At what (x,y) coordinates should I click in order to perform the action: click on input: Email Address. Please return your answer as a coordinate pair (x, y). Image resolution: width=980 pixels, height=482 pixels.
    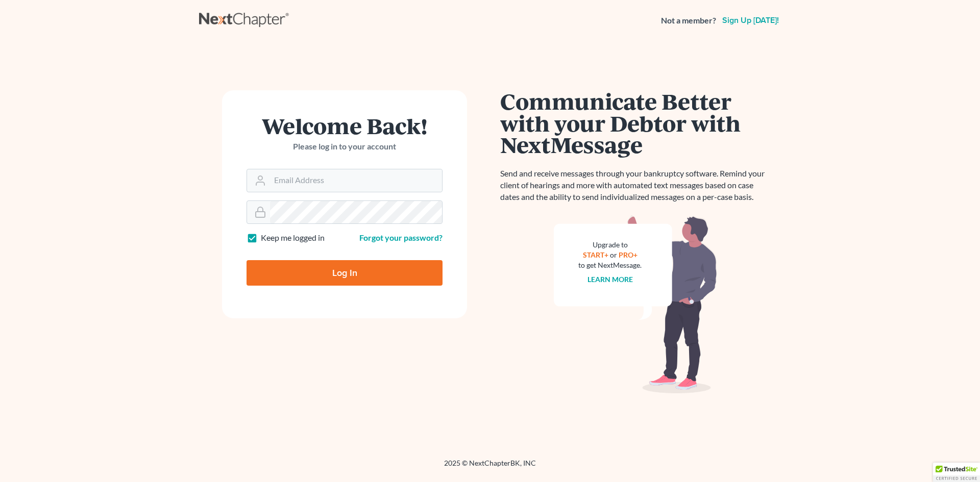
    Looking at the image, I should click on (355, 181).